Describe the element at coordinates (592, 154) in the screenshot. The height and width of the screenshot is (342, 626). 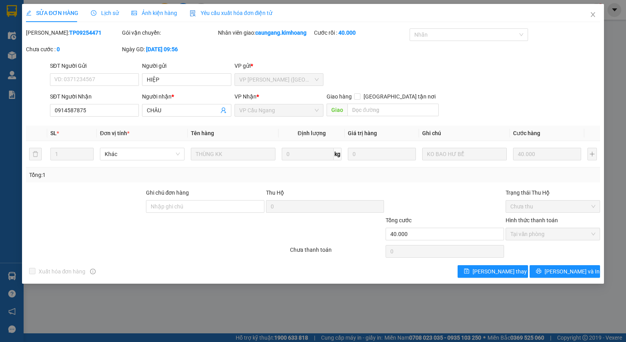
I see `button: plus` at that location.